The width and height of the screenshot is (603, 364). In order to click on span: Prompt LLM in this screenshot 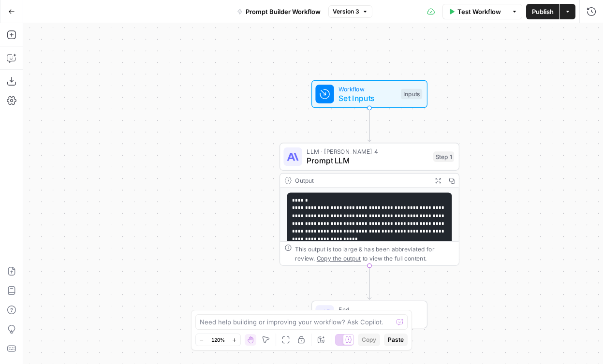, I will do `click(367, 161)`.